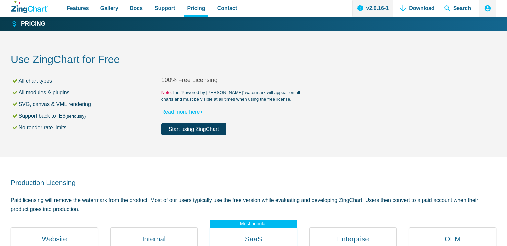 This screenshot has height=246, width=507. Describe the element at coordinates (227, 8) in the screenshot. I see `span: Contact` at that location.